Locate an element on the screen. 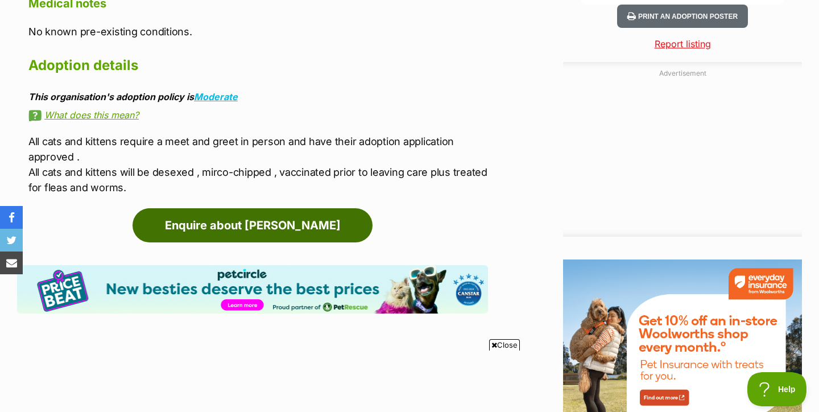  span: Close is located at coordinates (504, 345).